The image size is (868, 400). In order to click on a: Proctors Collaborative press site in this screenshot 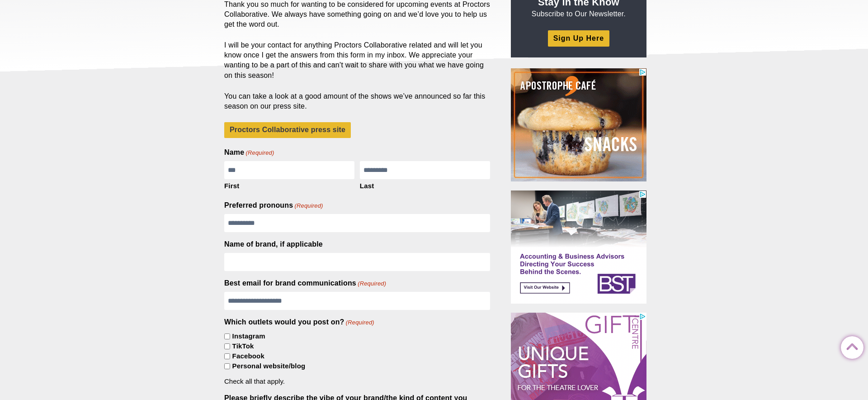, I will do `click(287, 130)`.